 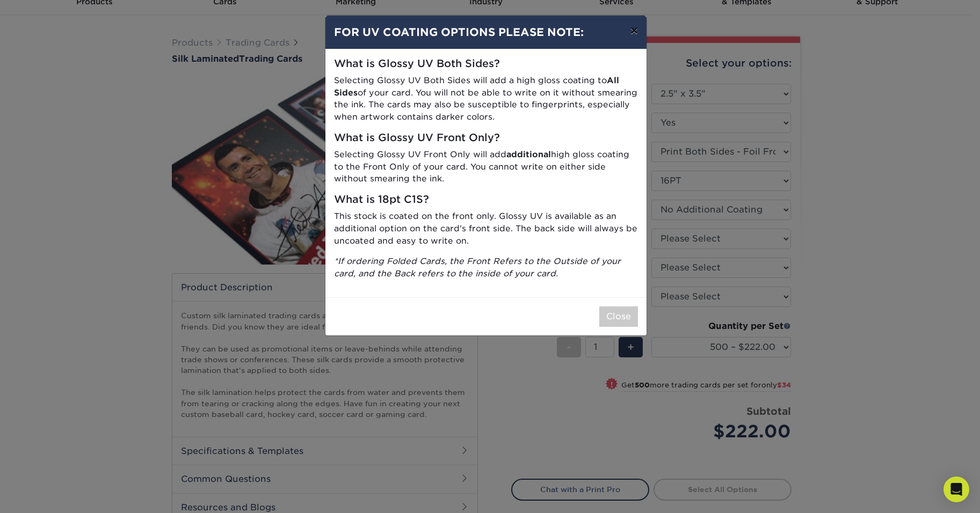 I want to click on h5: What is 18pt C1S?, so click(x=486, y=200).